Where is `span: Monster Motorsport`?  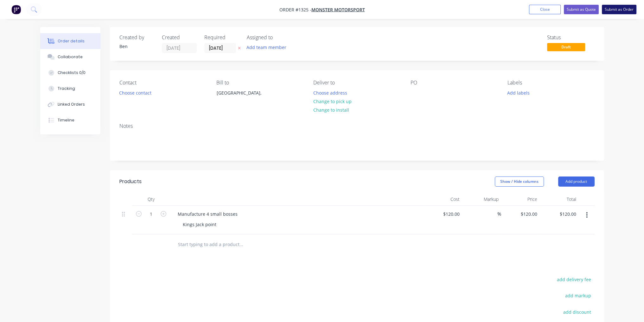 span: Monster Motorsport is located at coordinates (338, 10).